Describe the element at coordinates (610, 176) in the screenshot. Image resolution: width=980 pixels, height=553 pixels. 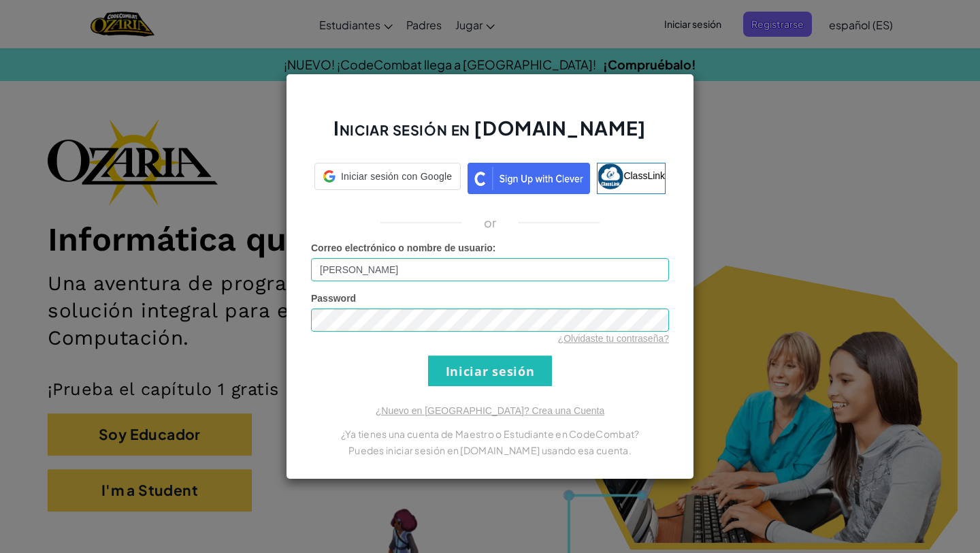
I see `img: classlink-logo-small.png` at that location.